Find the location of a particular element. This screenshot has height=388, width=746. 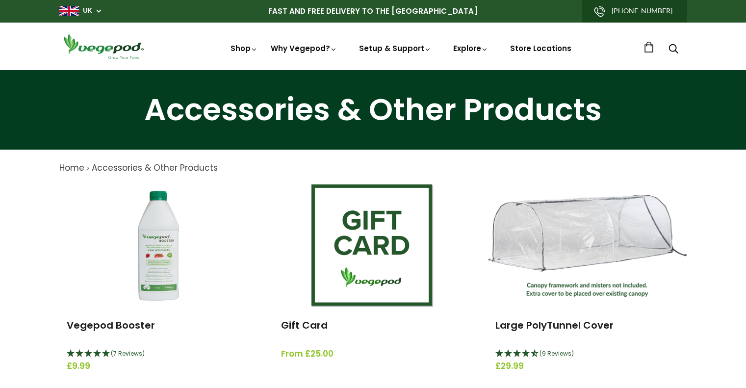

span: £9.99 is located at coordinates (158, 366).